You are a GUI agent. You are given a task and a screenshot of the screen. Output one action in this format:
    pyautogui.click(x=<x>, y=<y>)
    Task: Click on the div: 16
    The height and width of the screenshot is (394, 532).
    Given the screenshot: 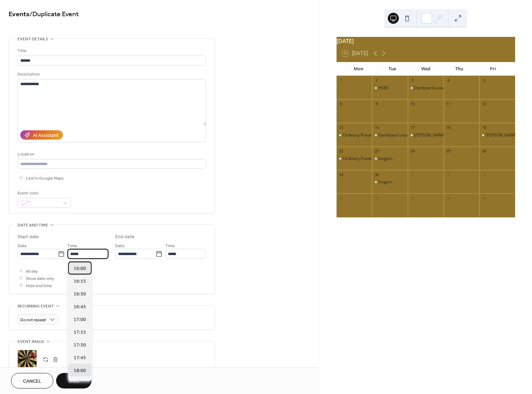 What is the action you would take?
    pyautogui.click(x=377, y=127)
    